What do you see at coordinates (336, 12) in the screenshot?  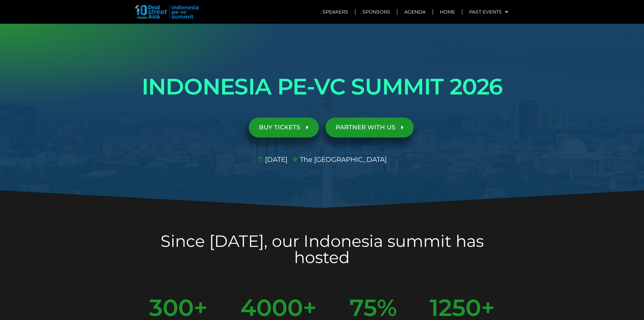 I see `a: Speakers` at bounding box center [336, 12].